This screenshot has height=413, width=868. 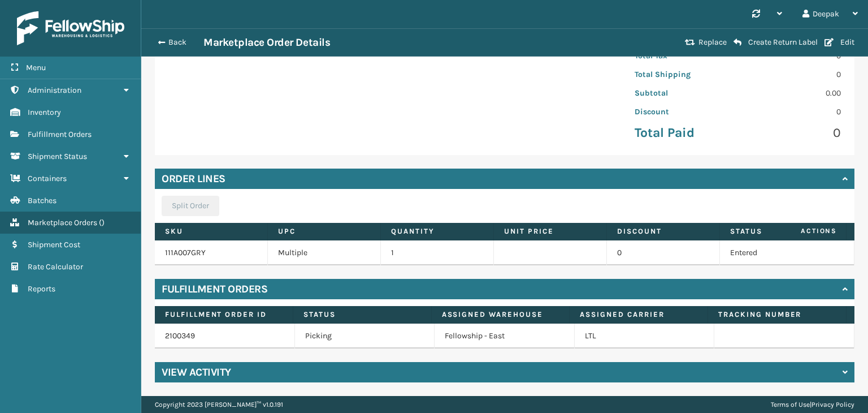 What do you see at coordinates (55, 266) in the screenshot?
I see `span: Rate Calculator` at bounding box center [55, 266].